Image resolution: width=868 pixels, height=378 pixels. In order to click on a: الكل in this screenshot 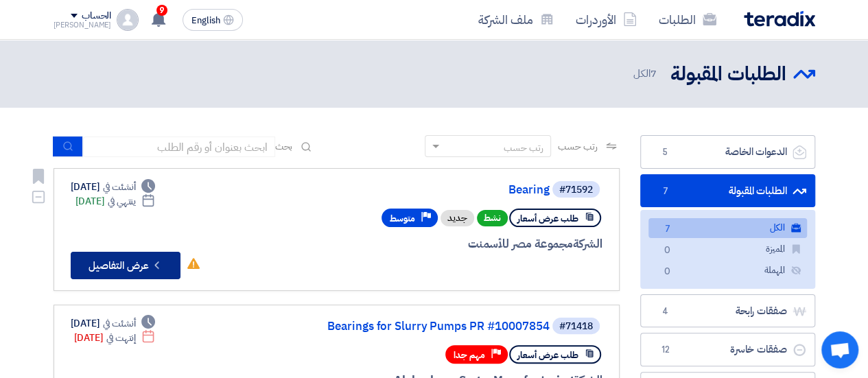, I will do `click(727, 228)`.